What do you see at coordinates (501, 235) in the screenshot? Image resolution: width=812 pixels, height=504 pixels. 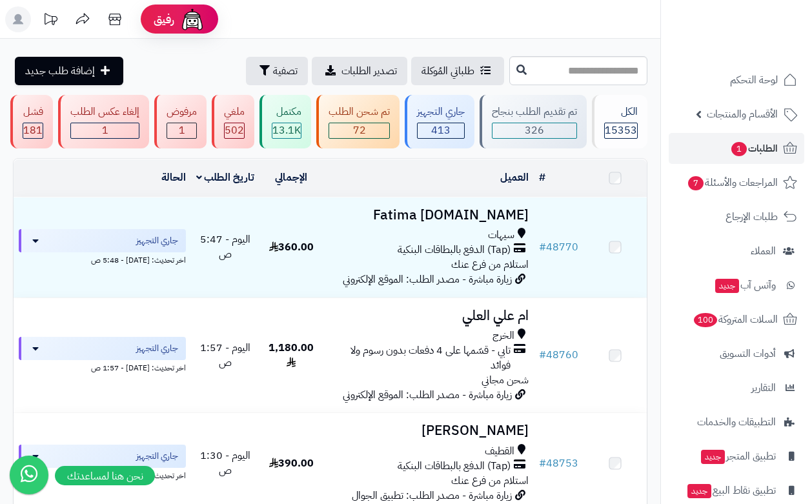 I see `span: سيهات` at bounding box center [501, 235].